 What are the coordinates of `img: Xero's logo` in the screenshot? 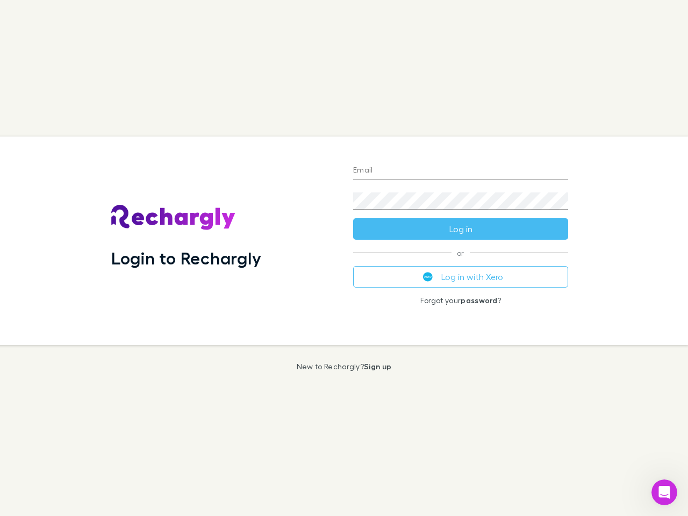 It's located at (428, 277).